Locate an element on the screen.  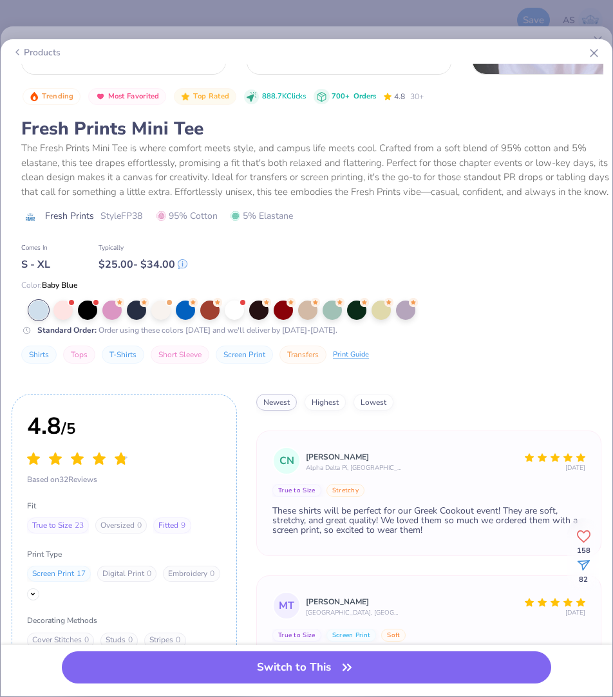
div: Typically is located at coordinates (143, 248).